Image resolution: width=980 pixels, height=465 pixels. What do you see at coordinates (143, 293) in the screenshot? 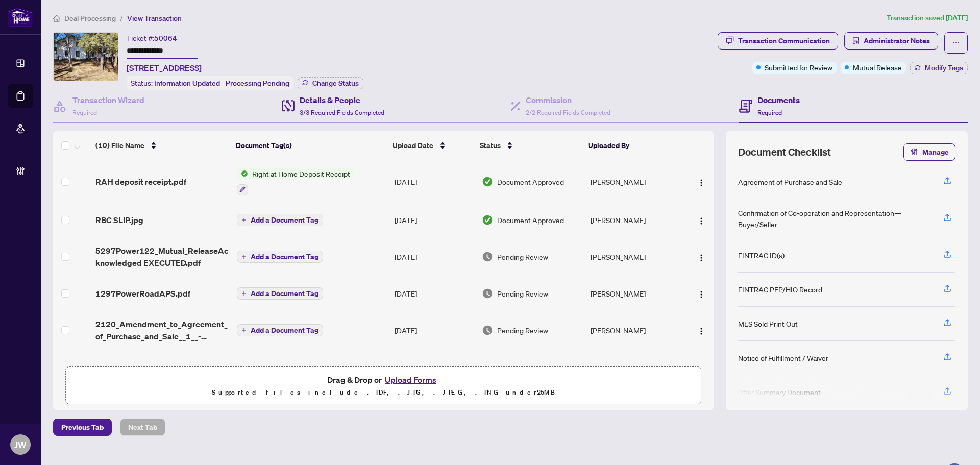
I see `span: 1297PowerRoadAPS.pdf` at bounding box center [143, 293].